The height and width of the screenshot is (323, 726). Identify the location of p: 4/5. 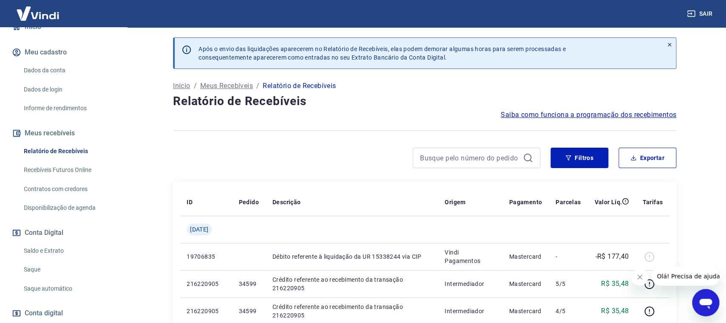
(568, 311).